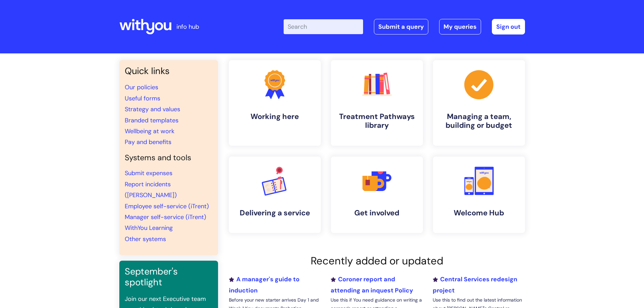  I want to click on a: WithYou Learning, so click(149, 228).